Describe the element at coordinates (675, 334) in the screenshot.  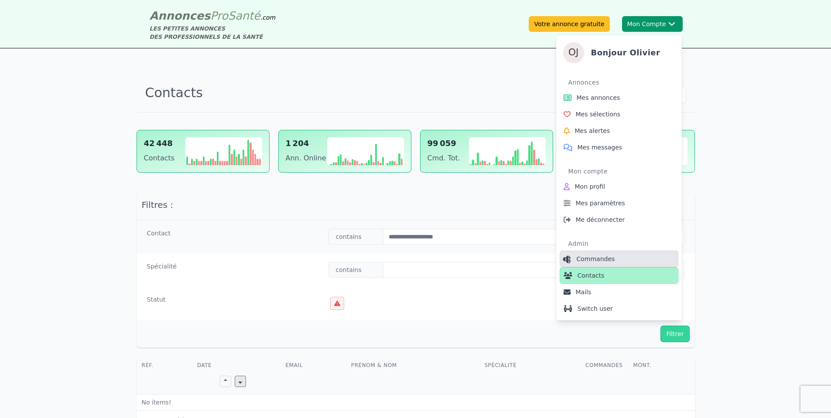
I see `button: Filtrer` at that location.